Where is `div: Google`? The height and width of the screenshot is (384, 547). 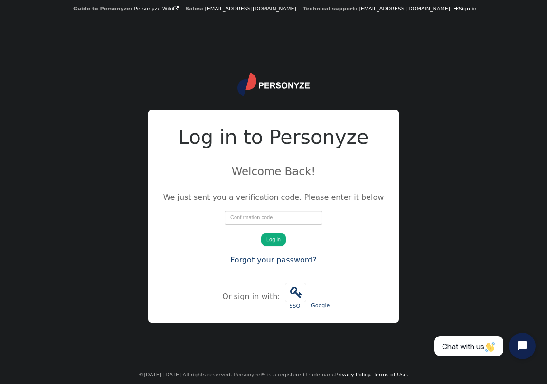 div: Google is located at coordinates (320, 306).